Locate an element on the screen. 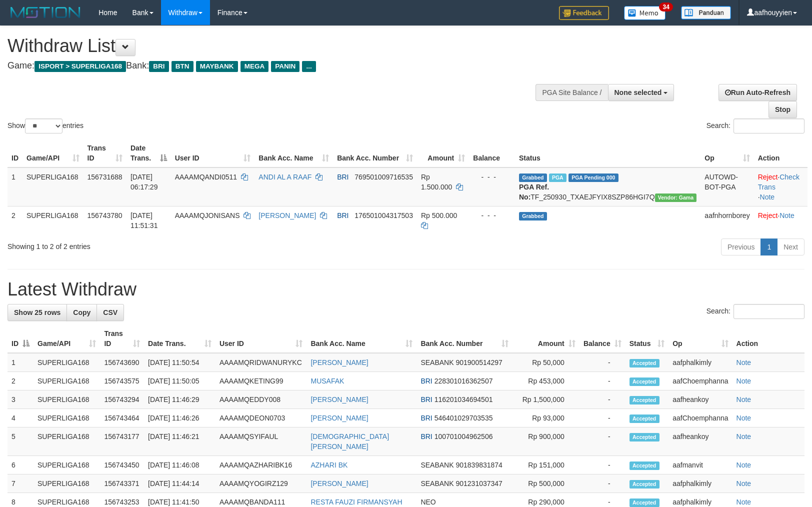 This screenshot has width=812, height=507. a: Previous is located at coordinates (741, 247).